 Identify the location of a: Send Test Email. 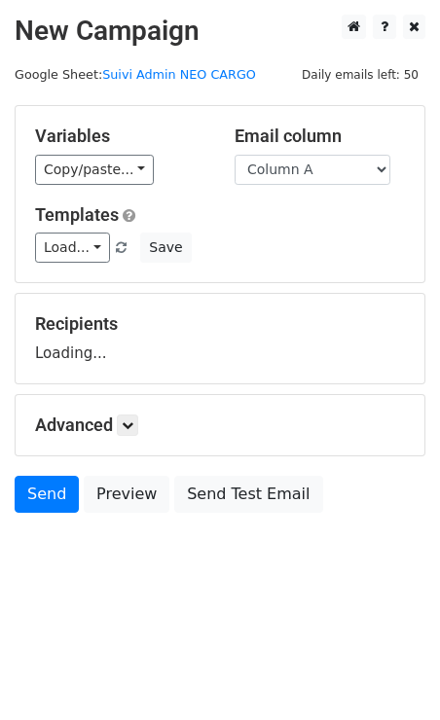
(248, 494).